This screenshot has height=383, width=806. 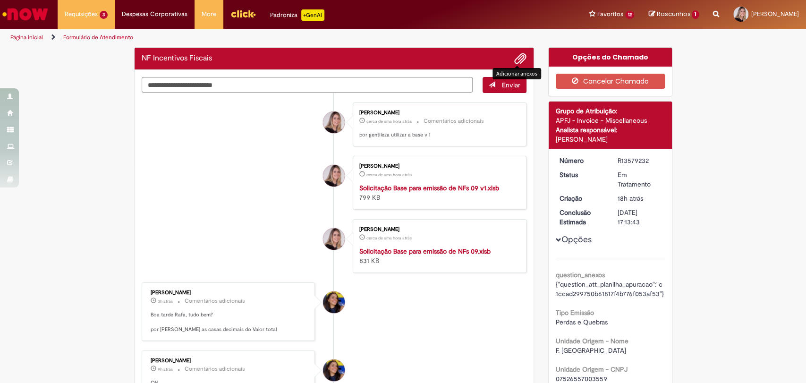 I want to click on div: 799 KB, so click(x=438, y=193).